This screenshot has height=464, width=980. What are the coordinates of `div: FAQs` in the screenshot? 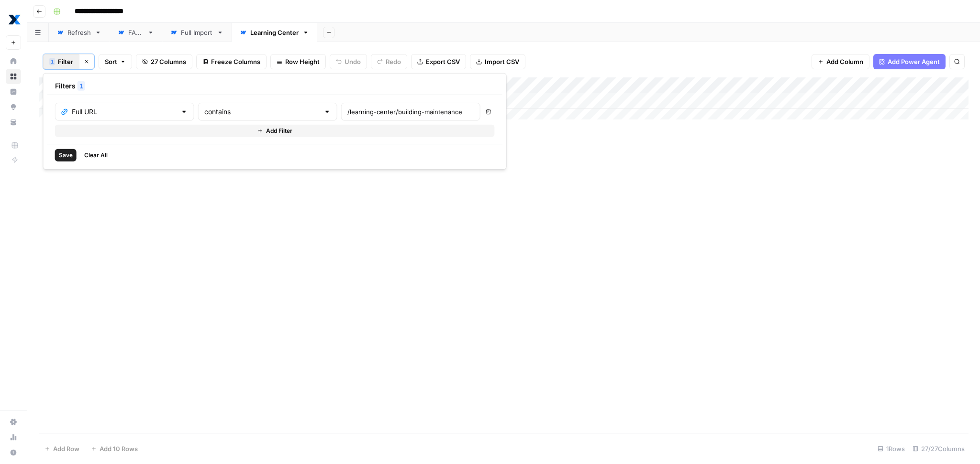 It's located at (136, 32).